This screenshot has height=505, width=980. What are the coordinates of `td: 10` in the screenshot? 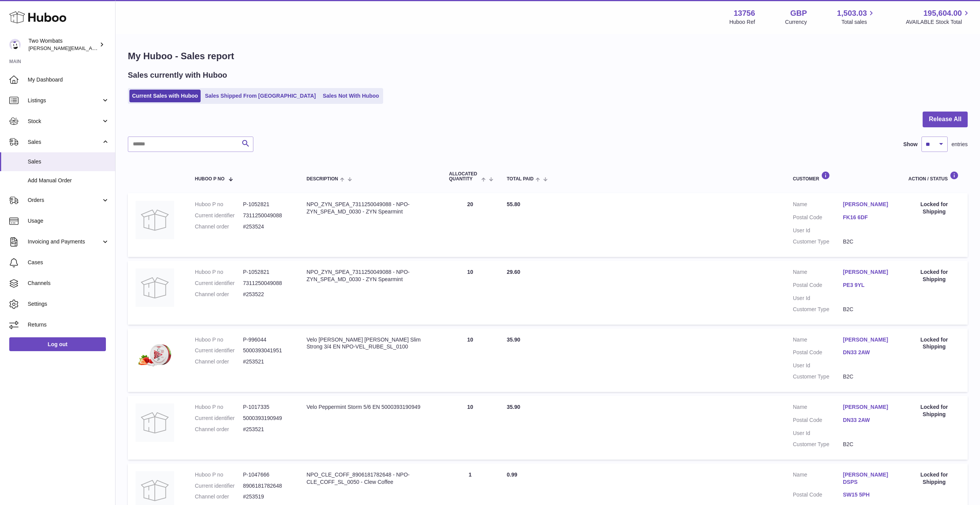 It's located at (470, 293).